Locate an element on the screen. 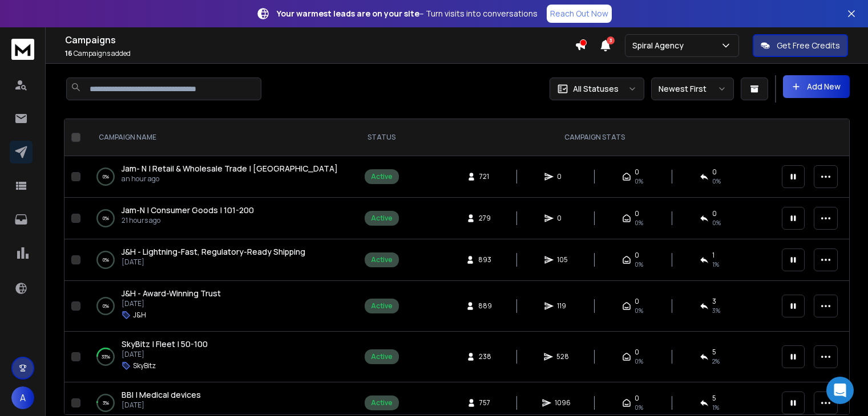  th: CAMPAIGN NAME is located at coordinates (217, 137).